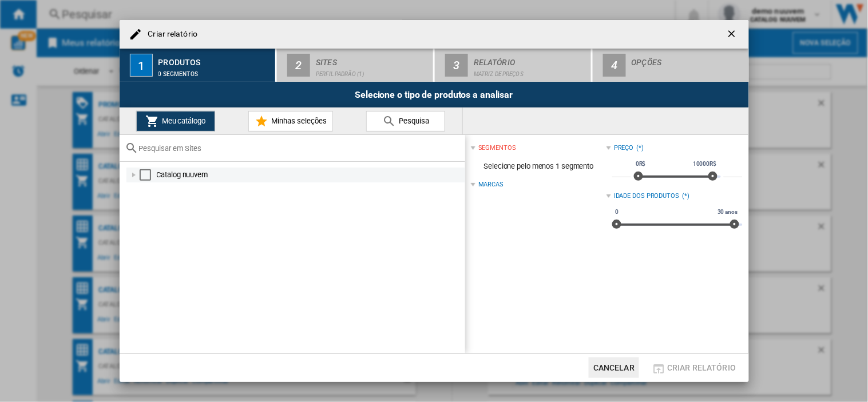 The width and height of the screenshot is (868, 402). I want to click on div: Catalog nuuvem, so click(310, 175).